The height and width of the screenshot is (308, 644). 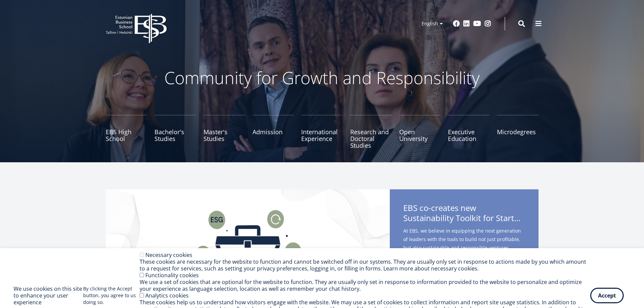 I want to click on a: Open University, so click(x=420, y=132).